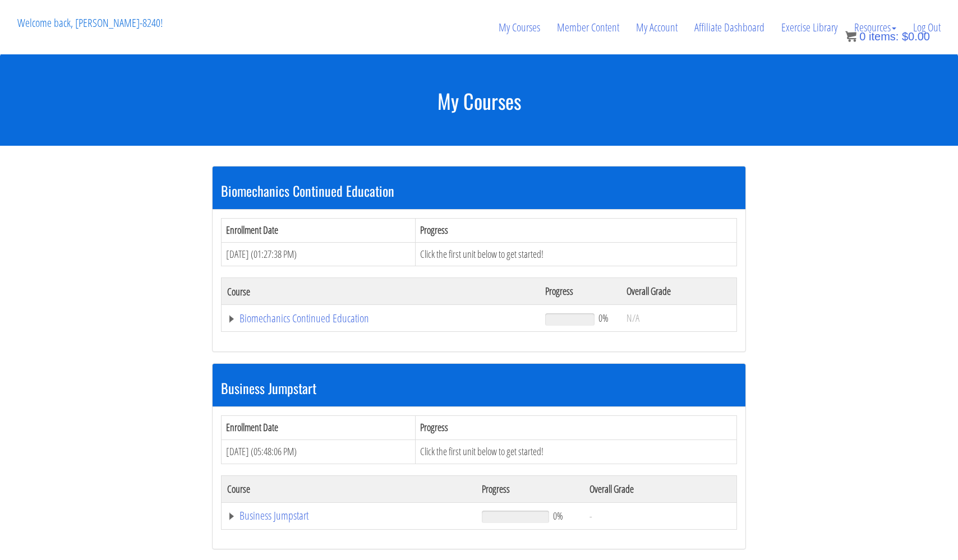  Describe the element at coordinates (588, 27) in the screenshot. I see `a: Member Content` at that location.